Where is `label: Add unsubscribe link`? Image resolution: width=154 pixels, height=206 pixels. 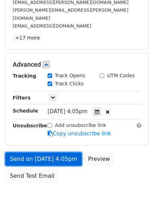
label: Add unsubscribe link is located at coordinates (81, 125).